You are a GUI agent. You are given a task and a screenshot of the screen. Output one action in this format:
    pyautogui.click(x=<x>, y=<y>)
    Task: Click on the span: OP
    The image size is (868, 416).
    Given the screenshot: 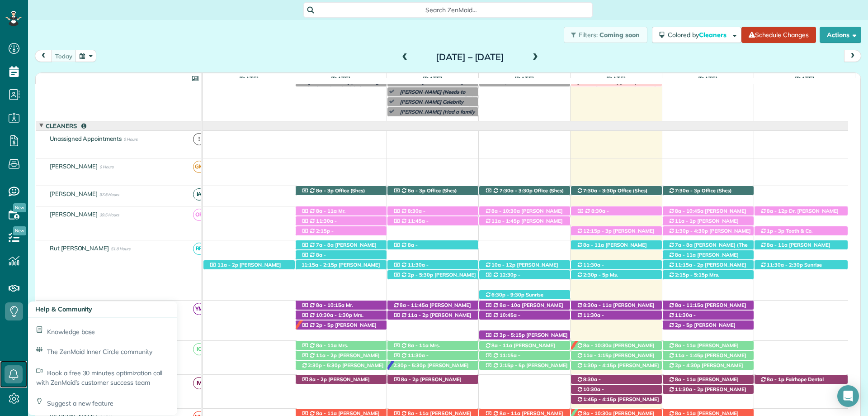 What is the action you would take?
    pyautogui.click(x=199, y=215)
    